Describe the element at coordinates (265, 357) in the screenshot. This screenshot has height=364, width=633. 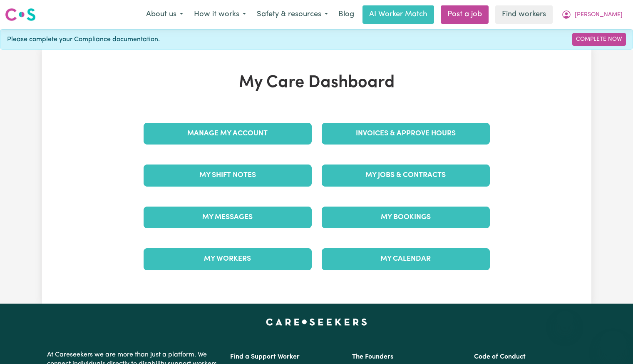
I see `a: Find a Support Worker` at that location.